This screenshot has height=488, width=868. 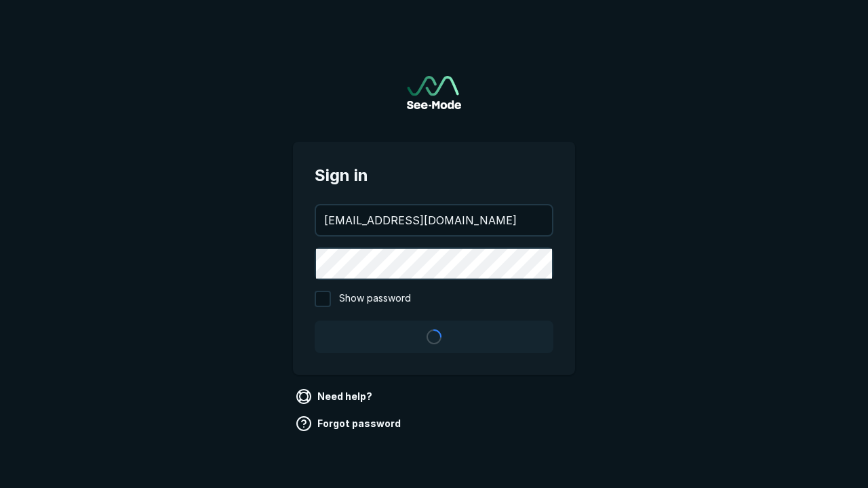 What do you see at coordinates (349, 424) in the screenshot?
I see `a: Forgot password` at bounding box center [349, 424].